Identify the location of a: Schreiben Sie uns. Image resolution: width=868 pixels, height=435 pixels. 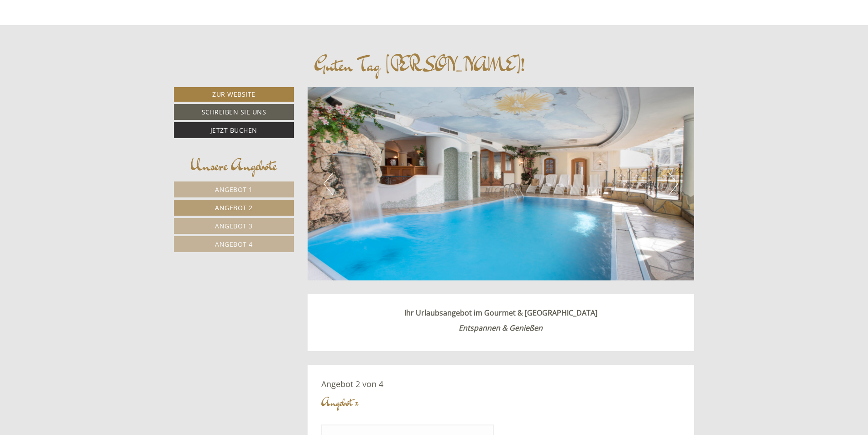
(233, 112).